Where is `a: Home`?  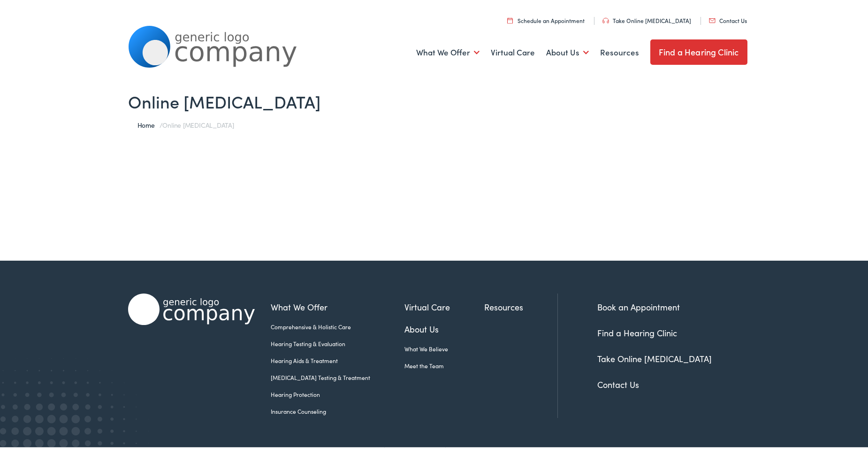
a: Home is located at coordinates (148, 123).